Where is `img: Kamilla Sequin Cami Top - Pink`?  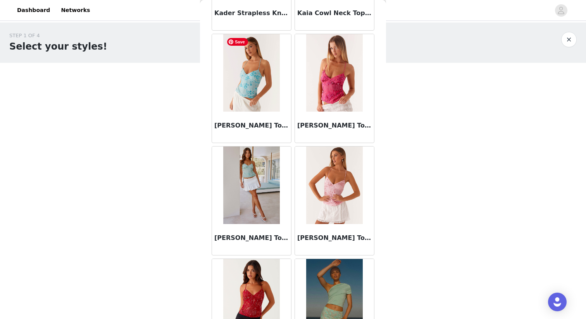
img: Kamilla Sequin Cami Top - Pink is located at coordinates (334, 185).